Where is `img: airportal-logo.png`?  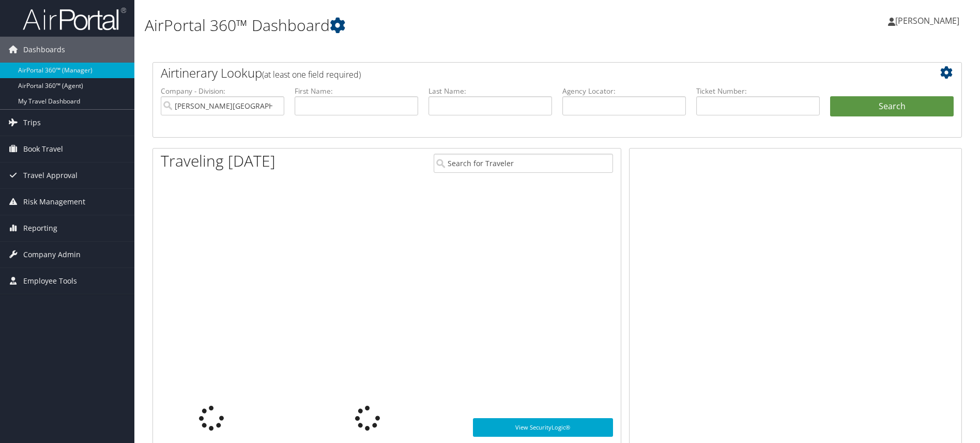 img: airportal-logo.png is located at coordinates (74, 19).